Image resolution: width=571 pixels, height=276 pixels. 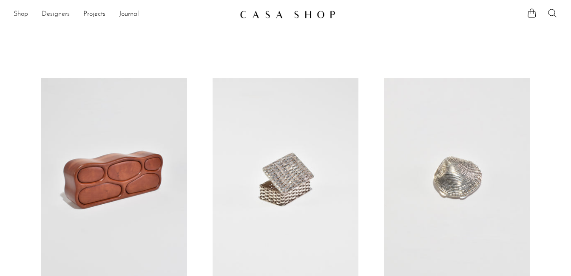 What do you see at coordinates (94, 14) in the screenshot?
I see `a: Projects` at bounding box center [94, 14].